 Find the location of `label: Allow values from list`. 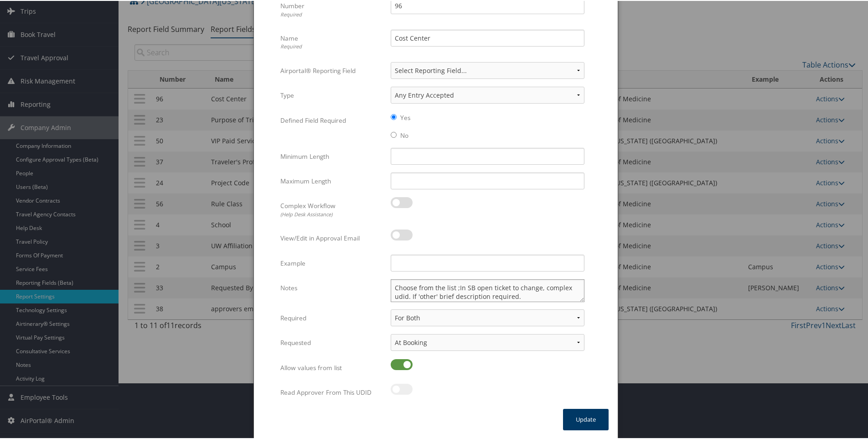

label: Allow values from list is located at coordinates (332, 367).